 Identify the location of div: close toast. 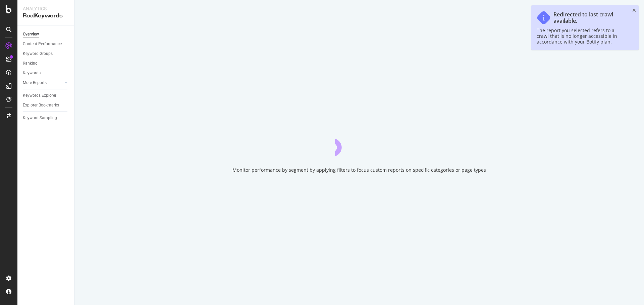
(634, 10).